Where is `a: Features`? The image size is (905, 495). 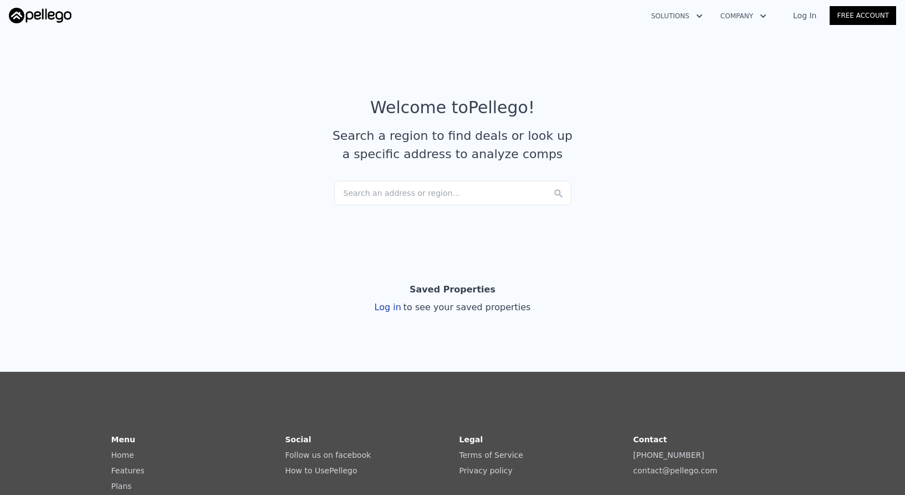 a: Features is located at coordinates (128, 470).